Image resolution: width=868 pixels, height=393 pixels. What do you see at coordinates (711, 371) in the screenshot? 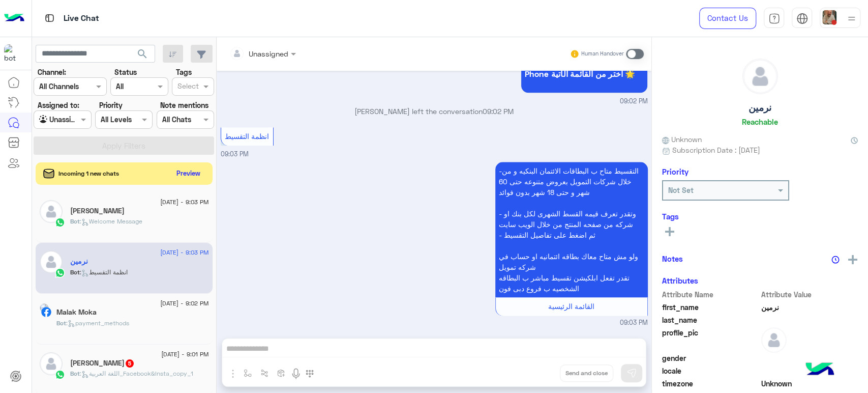
I see `span: locale` at bounding box center [711, 371].